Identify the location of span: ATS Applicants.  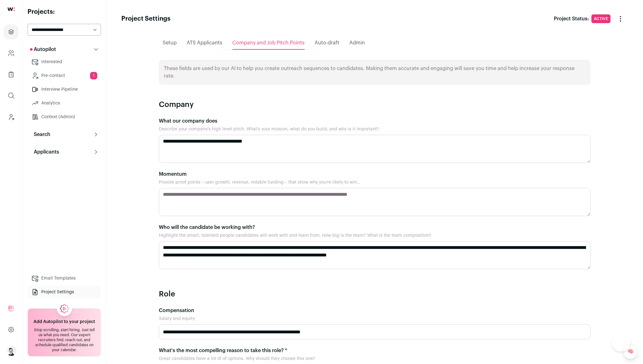
(204, 43).